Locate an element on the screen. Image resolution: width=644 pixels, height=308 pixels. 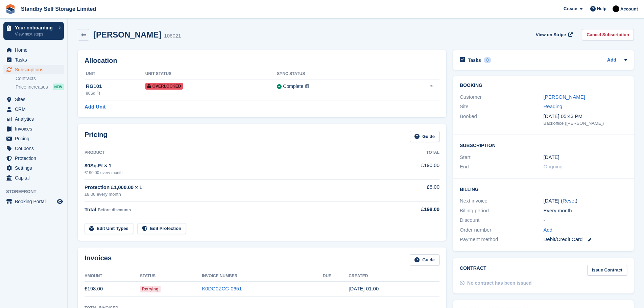
div: £190.00 every month is located at coordinates (234, 173).